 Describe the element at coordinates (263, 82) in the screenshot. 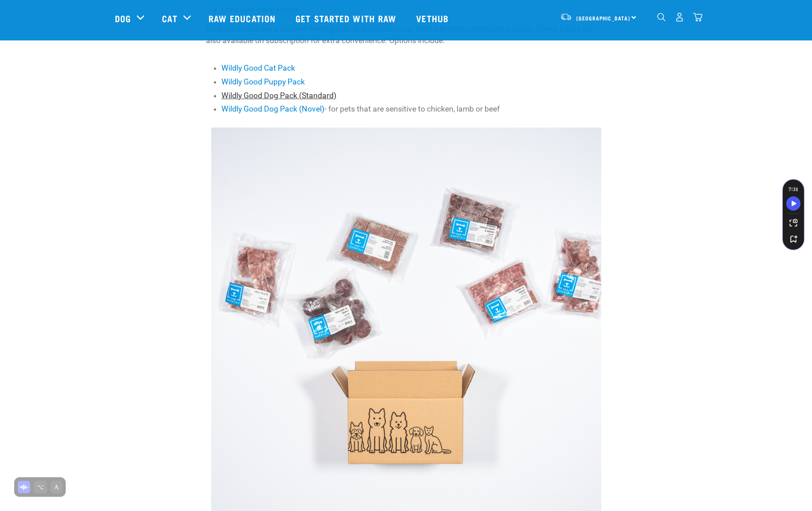

I see `a: Wildly Good Puppy Pack` at that location.